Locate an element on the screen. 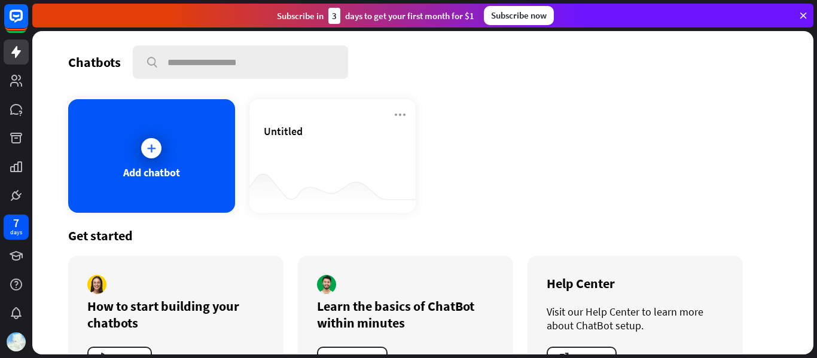 The image size is (817, 358). div: Add chatbot is located at coordinates (151, 172).